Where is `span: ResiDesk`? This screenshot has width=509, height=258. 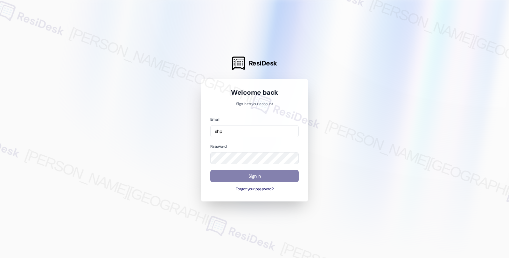
span: ResiDesk is located at coordinates (263, 63).